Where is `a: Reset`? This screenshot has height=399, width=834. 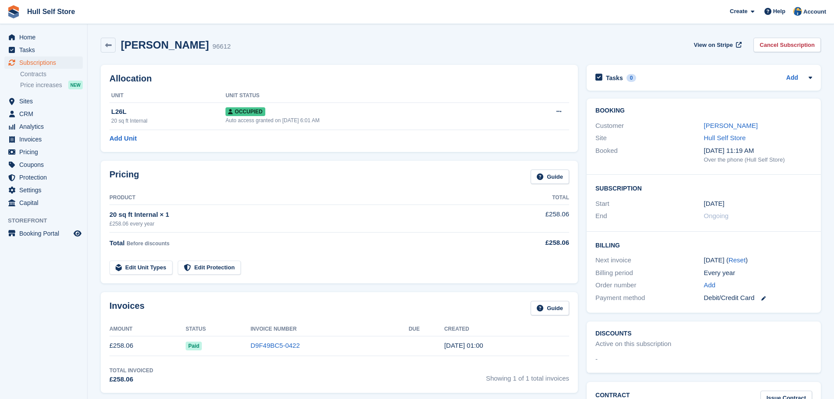
a: Reset is located at coordinates (737, 260).